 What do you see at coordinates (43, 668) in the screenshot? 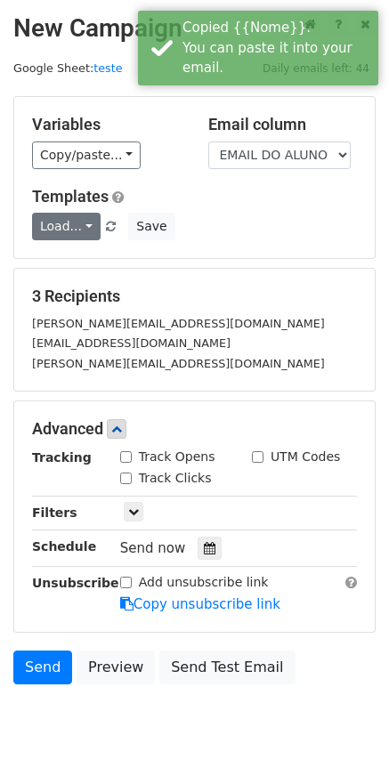
I see `a: Send` at bounding box center [43, 668].